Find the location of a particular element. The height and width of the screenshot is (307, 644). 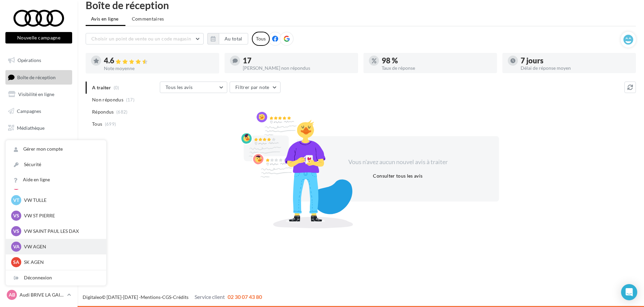

div: Open Intercom Messenger is located at coordinates (629, 292).